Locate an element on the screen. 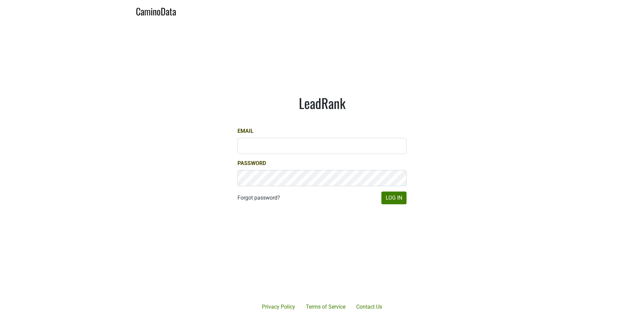  a: Forgot password? is located at coordinates (258, 198).